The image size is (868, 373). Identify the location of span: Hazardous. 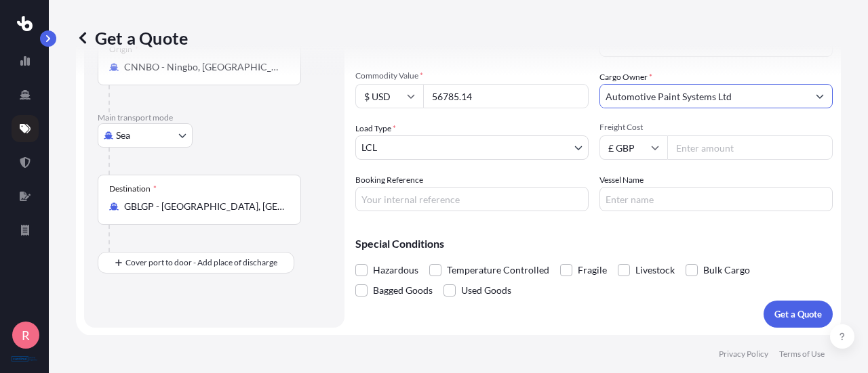
(395, 270).